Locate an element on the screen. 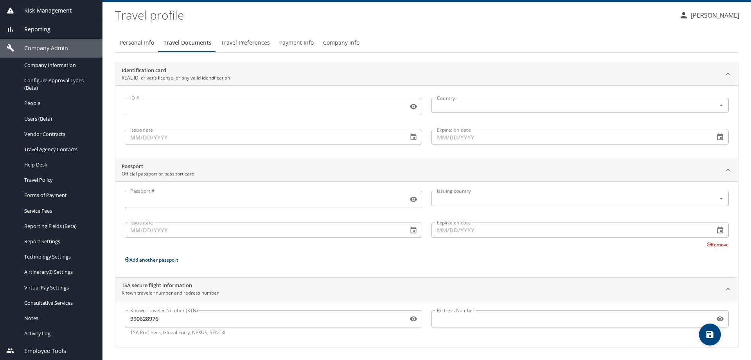  button: Add another passport is located at coordinates (151, 259).